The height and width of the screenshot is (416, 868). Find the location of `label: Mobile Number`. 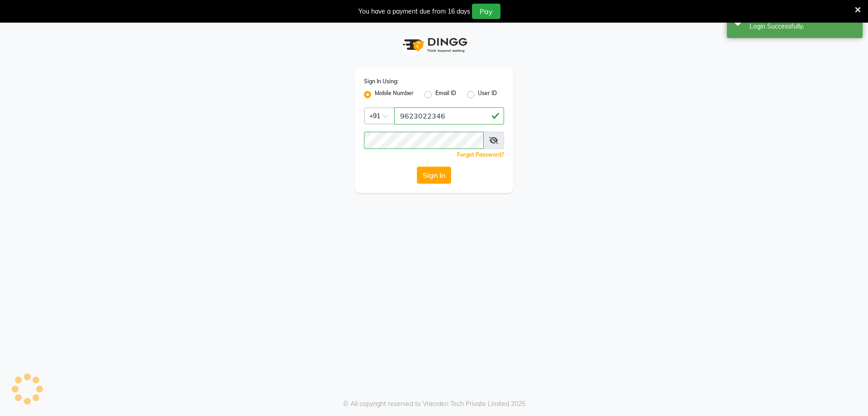

label: Mobile Number is located at coordinates (394, 94).